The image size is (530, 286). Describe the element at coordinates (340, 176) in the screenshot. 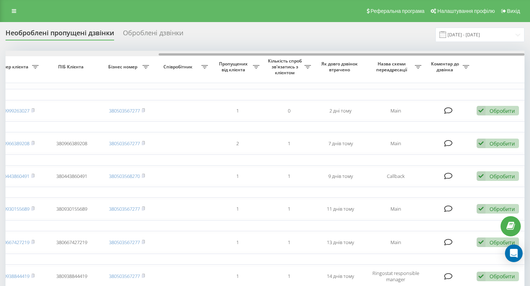

I see `td: 9 днів тому` at that location.